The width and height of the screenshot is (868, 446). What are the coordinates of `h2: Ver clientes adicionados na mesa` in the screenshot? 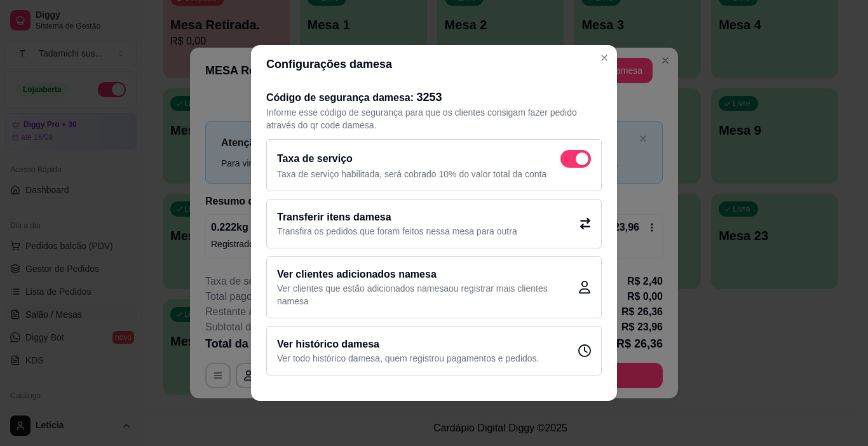 It's located at (427, 274).